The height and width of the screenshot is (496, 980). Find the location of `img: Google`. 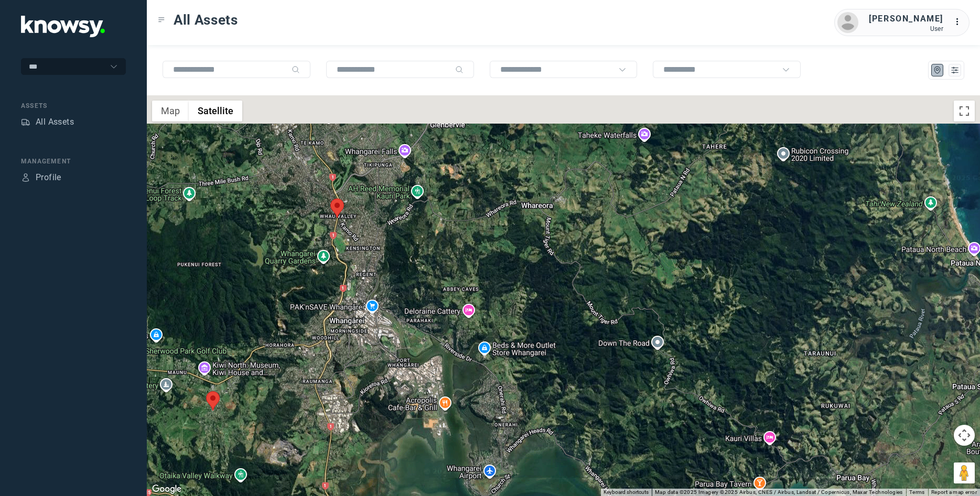

img: Google is located at coordinates (167, 489).